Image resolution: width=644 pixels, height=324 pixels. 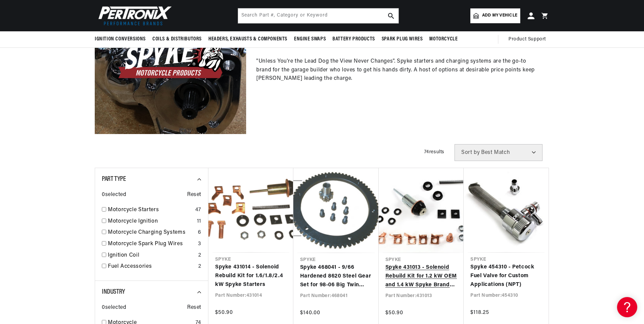 What do you see at coordinates (499, 15) in the screenshot?
I see `span: Add my vehicle` at bounding box center [499, 15].